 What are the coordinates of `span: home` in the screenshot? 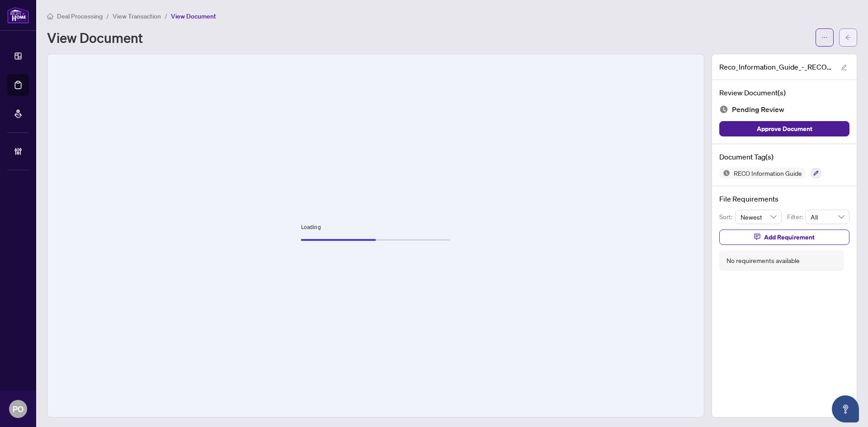 It's located at (50, 16).